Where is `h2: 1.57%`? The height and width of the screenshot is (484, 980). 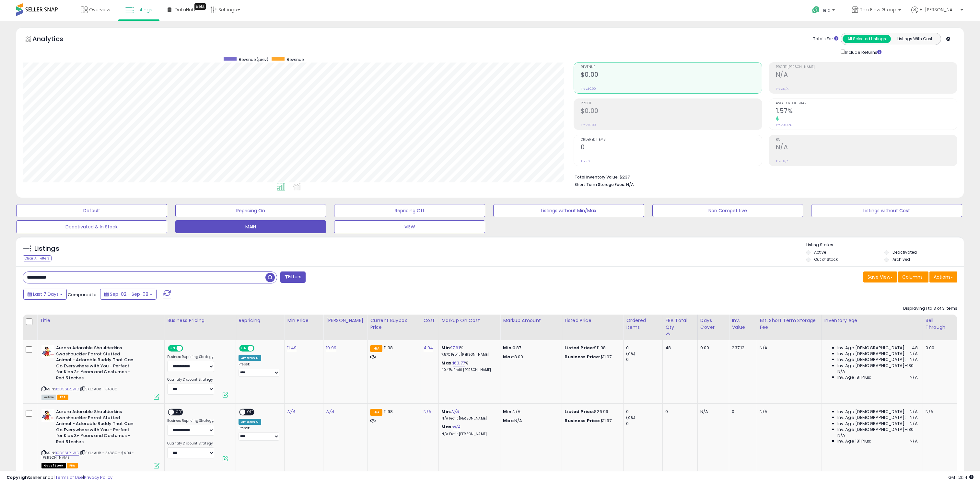 h2: 1.57% is located at coordinates (866, 112).